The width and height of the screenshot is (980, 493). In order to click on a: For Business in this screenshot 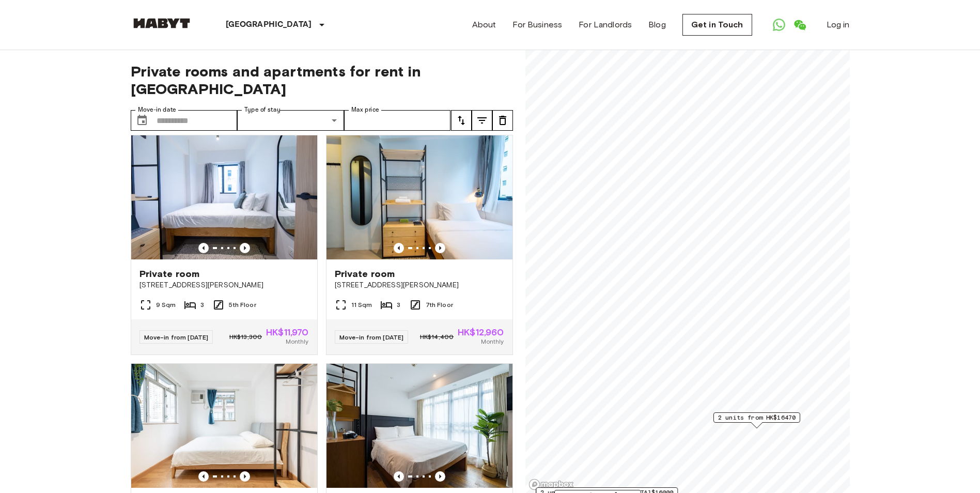, I will do `click(538, 25)`.